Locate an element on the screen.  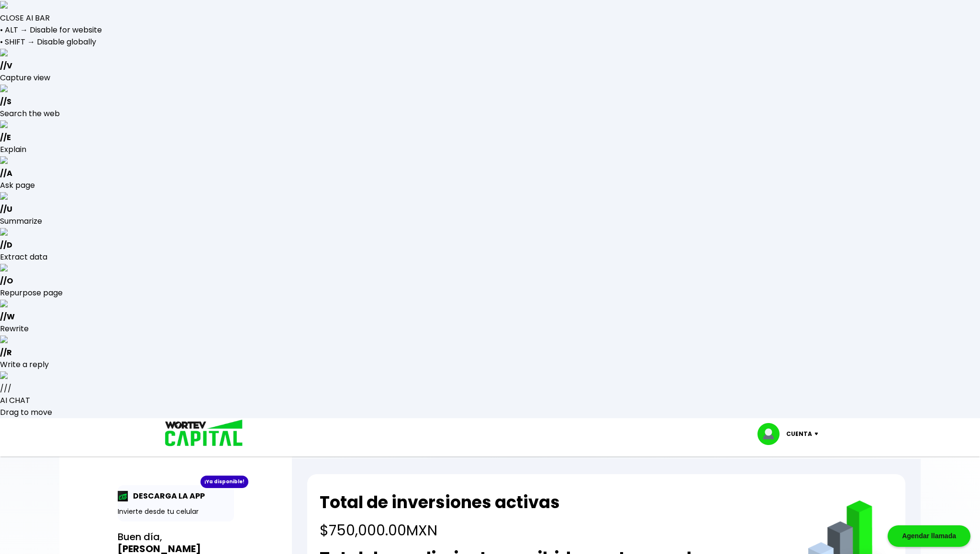
p: DESCARGA LA APP is located at coordinates (167, 496).